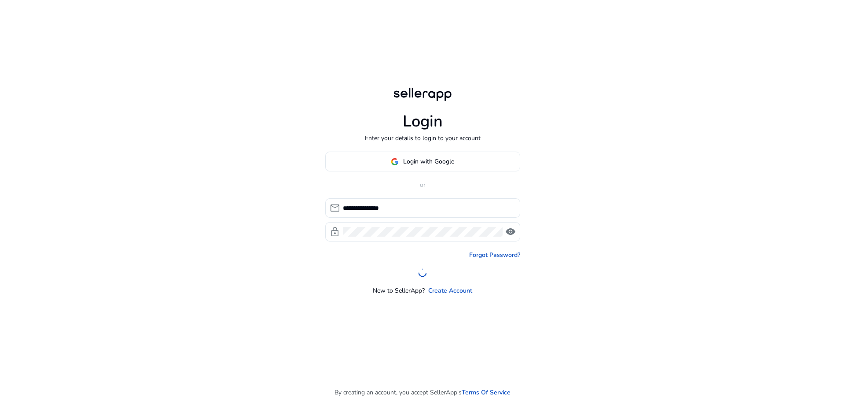 The height and width of the screenshot is (405, 845). I want to click on h1: Login, so click(423, 121).